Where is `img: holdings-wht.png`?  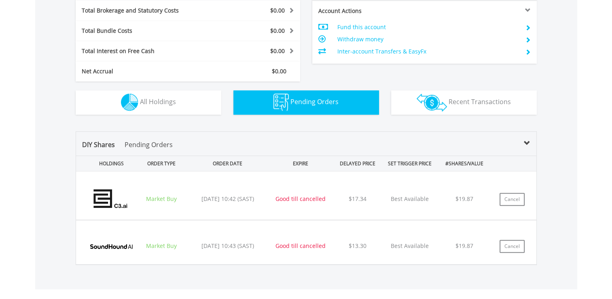
img: holdings-wht.png is located at coordinates (129, 102).